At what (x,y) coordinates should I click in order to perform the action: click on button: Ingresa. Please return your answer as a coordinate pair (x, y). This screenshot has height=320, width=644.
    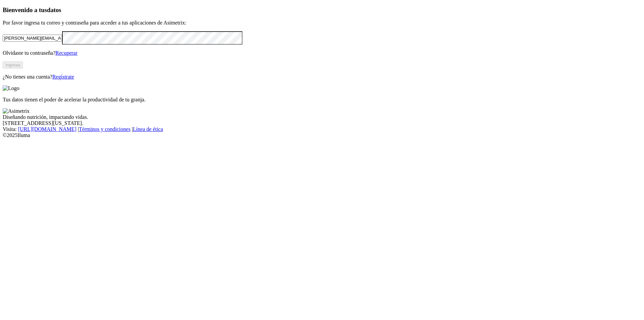
    Looking at the image, I should click on (13, 65).